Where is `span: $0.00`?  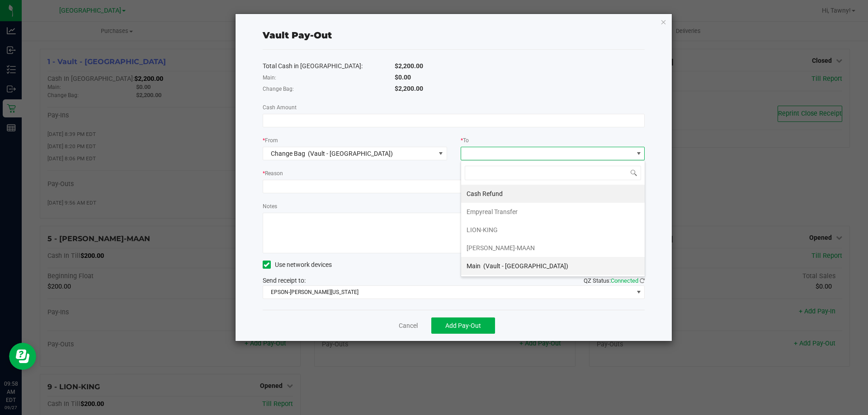 span: $0.00 is located at coordinates (403, 77).